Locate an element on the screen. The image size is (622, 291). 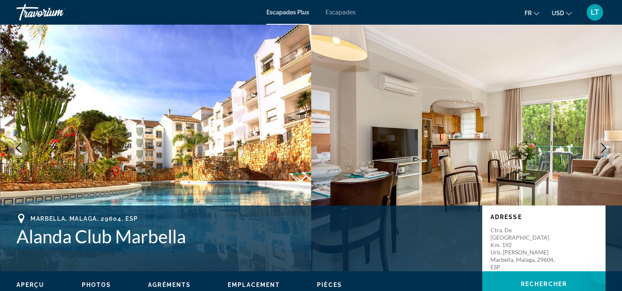
button: Image précédente is located at coordinates (18, 148).